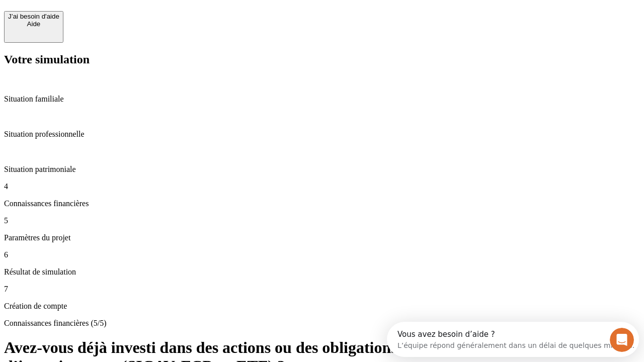  What do you see at coordinates (322, 289) in the screenshot?
I see `p: 7` at bounding box center [322, 289].